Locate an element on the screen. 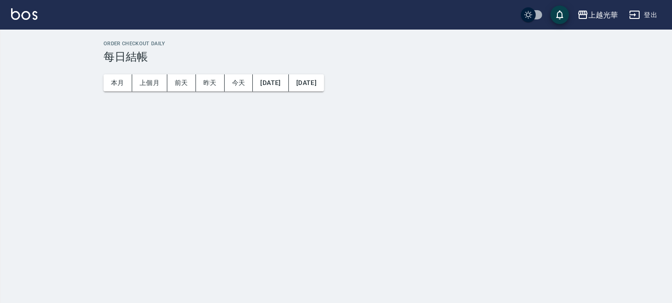  button: 上個月 is located at coordinates (150, 83).